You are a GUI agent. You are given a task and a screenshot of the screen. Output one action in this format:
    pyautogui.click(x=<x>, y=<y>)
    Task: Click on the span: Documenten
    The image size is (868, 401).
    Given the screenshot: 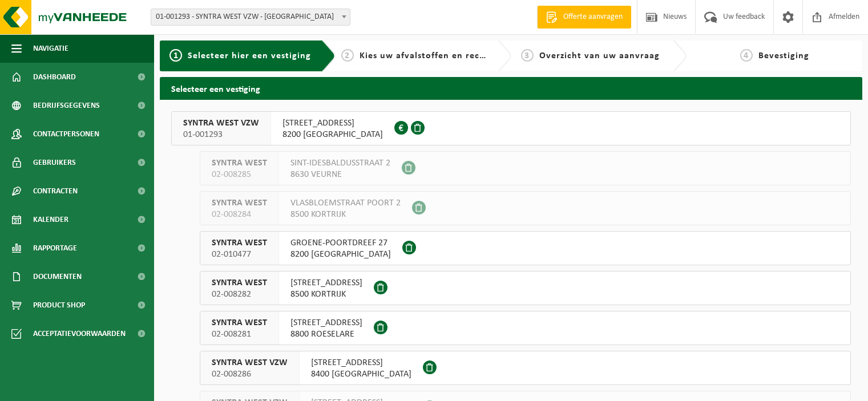 What is the action you would take?
    pyautogui.click(x=57, y=277)
    